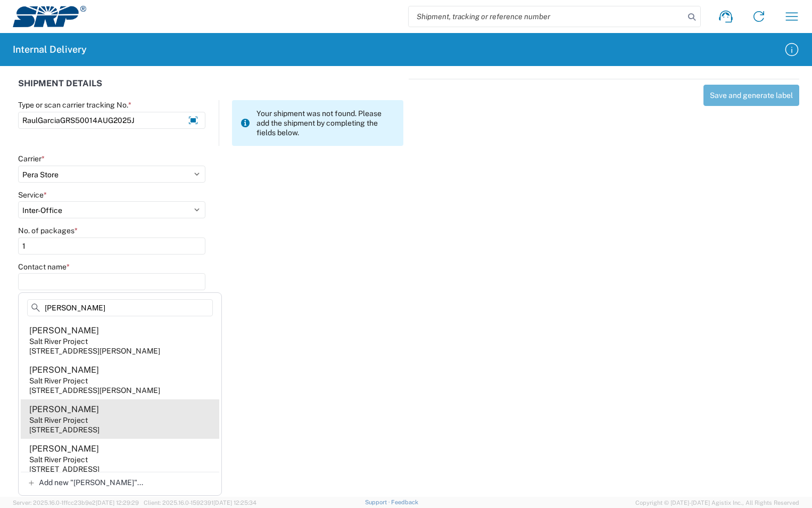 The width and height of the screenshot is (812, 508). What do you see at coordinates (32, 195) in the screenshot?
I see `label: Service` at bounding box center [32, 195].